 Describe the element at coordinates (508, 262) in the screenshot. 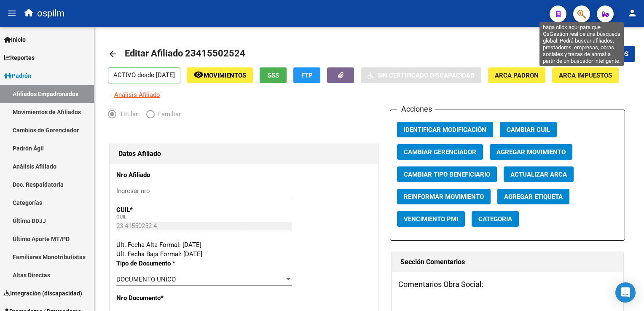

I see `h1: Sección Comentarios` at that location.